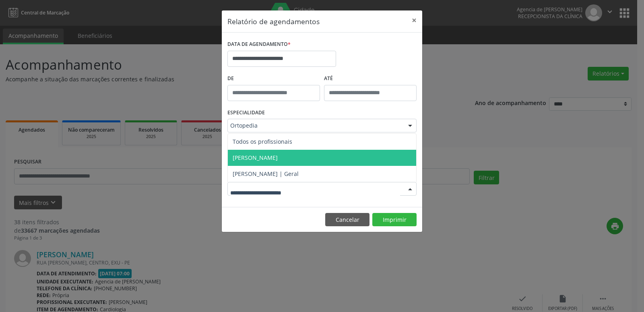 This screenshot has height=312, width=644. Describe the element at coordinates (370, 78) in the screenshot. I see `label: ATÉ` at that location.